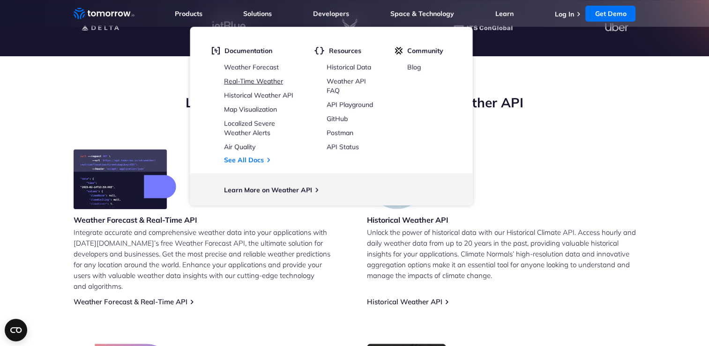 Image resolution: width=709 pixels, height=346 pixels. I want to click on img: tio-c.svg, so click(398, 51).